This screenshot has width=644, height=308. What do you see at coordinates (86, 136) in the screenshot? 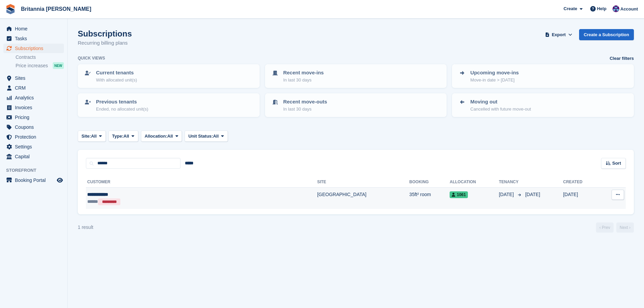
I see `span: Site:` at bounding box center [86, 136].